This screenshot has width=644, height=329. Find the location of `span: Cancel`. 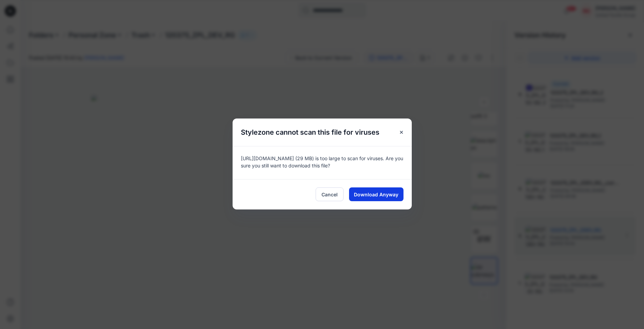

span: Cancel is located at coordinates (330, 194).